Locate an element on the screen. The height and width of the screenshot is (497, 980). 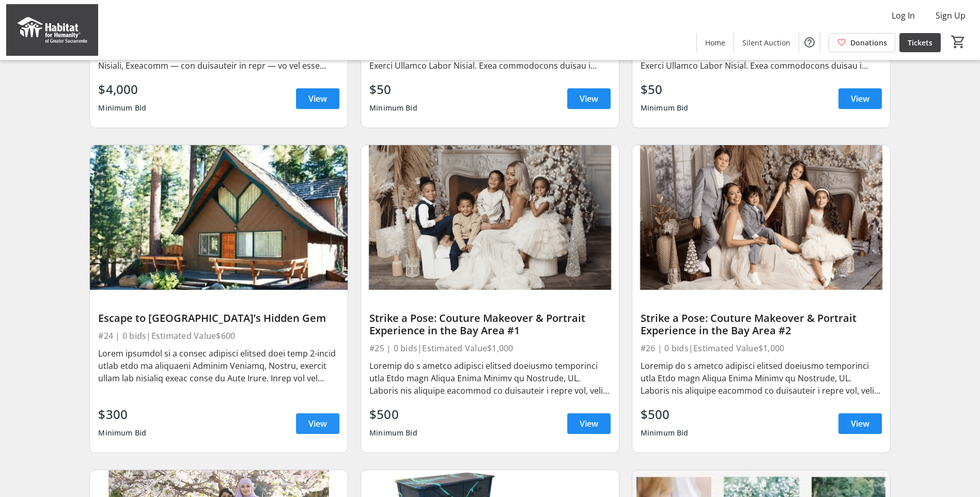
span: Log In is located at coordinates (903, 15).